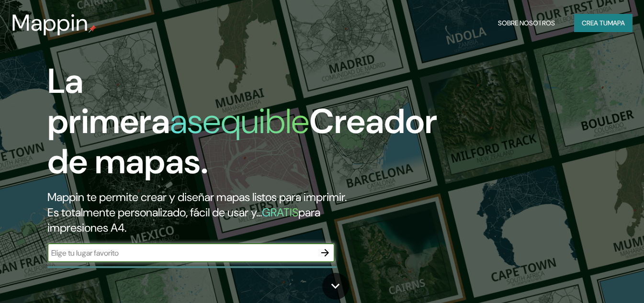 This screenshot has width=644, height=303. What do you see at coordinates (154, 212) in the screenshot?
I see `font: Es totalmente personalizado, fácil de usar y...` at bounding box center [154, 212].